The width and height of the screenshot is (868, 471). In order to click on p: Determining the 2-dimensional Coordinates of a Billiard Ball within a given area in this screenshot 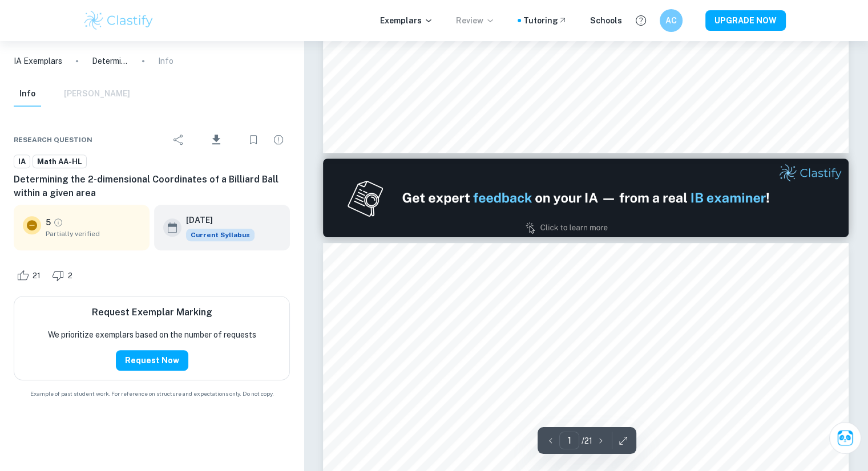, I will do `click(110, 61)`.